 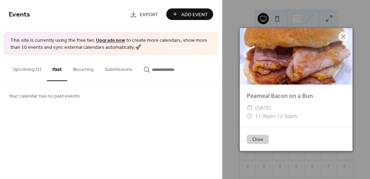 What do you see at coordinates (57, 68) in the screenshot?
I see `button: Past` at bounding box center [57, 68].